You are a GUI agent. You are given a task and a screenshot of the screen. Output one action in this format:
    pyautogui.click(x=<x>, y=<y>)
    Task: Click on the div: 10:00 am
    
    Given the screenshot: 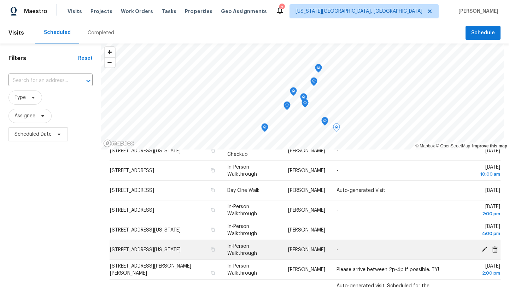 What is the action you would take?
    pyautogui.click(x=477, y=174)
    